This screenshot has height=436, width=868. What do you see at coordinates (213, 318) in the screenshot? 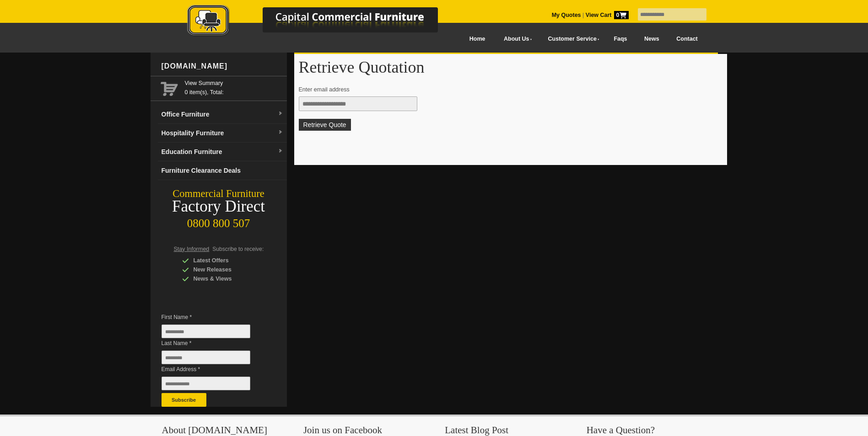
I see `span: First Name *` at bounding box center [213, 318].